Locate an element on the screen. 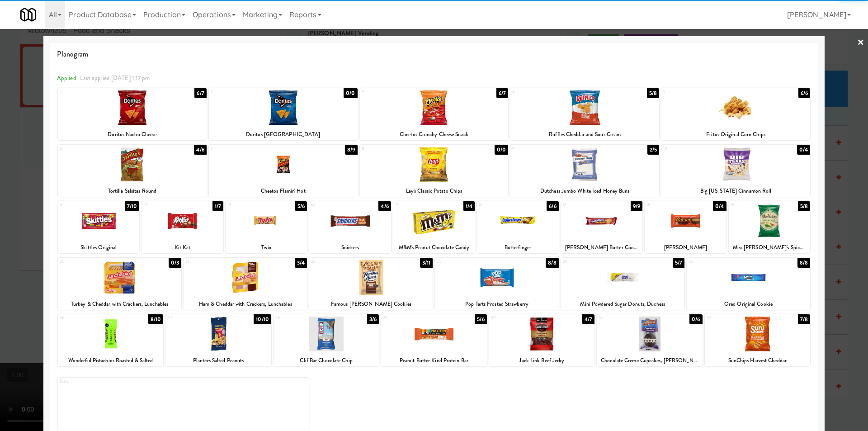 This screenshot has width=868, height=431. div: 30 is located at coordinates (516, 318).